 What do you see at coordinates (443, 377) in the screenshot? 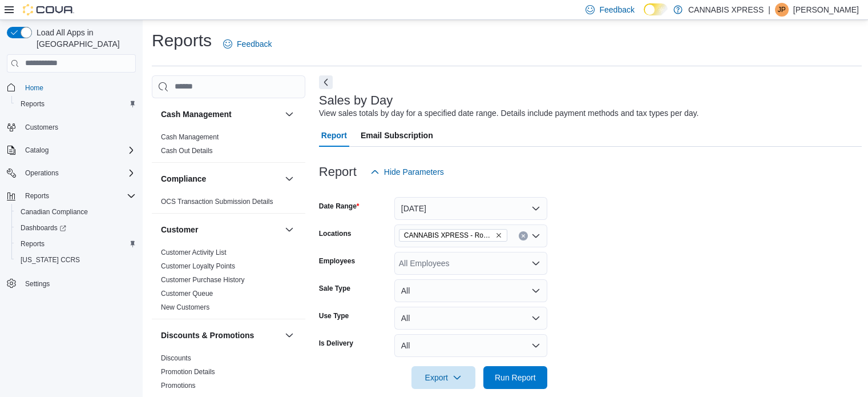
I see `span: Export` at bounding box center [443, 377].